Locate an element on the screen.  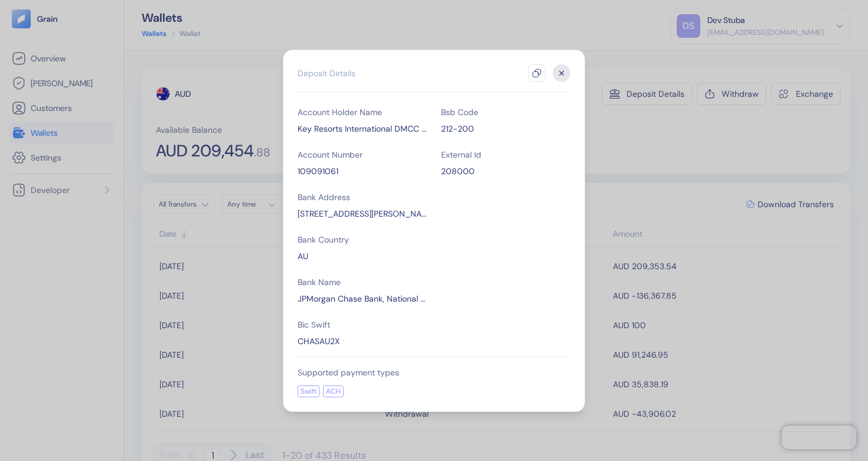
div: Account Holder Name is located at coordinates (362, 112).